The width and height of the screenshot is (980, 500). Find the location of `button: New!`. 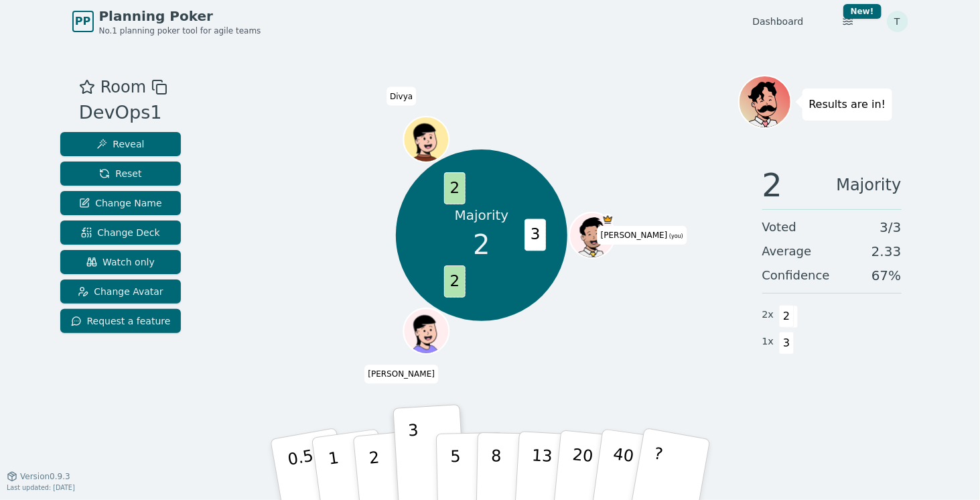

button: New! is located at coordinates (848, 21).